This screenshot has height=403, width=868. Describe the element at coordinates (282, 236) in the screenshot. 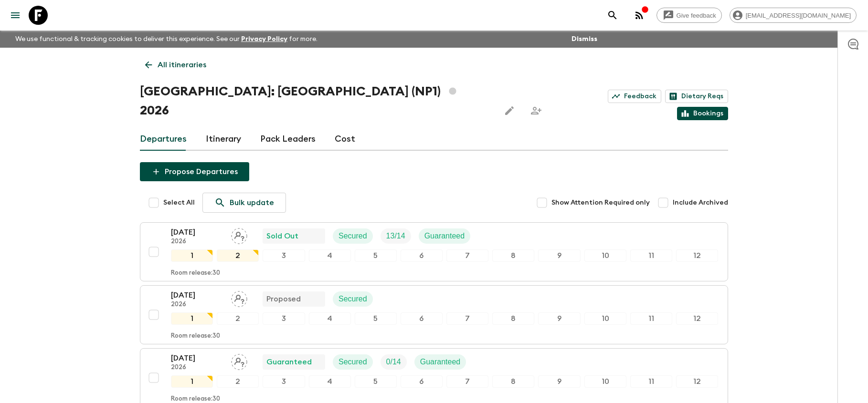

I see `p: Sold Out` at that location.